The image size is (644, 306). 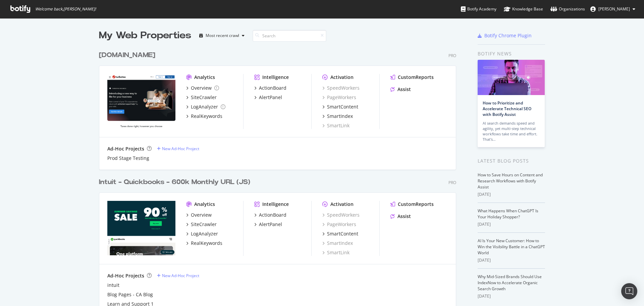 What do you see at coordinates (400, 90) in the screenshot?
I see `a: Assist` at bounding box center [400, 90].